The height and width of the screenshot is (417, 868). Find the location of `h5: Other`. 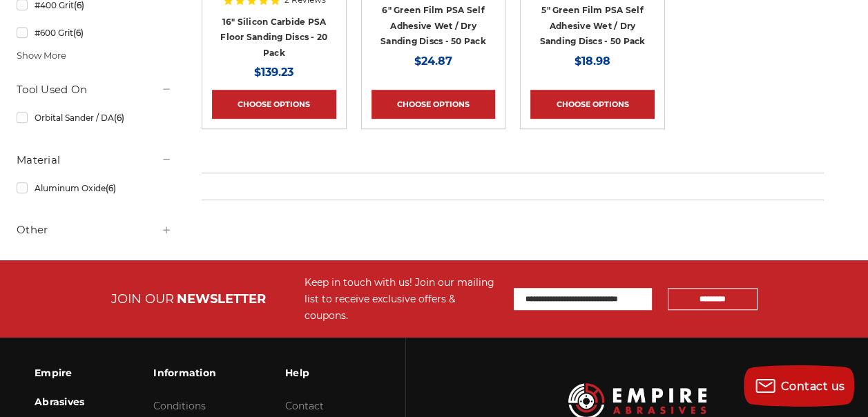

h5: Other is located at coordinates (94, 230).